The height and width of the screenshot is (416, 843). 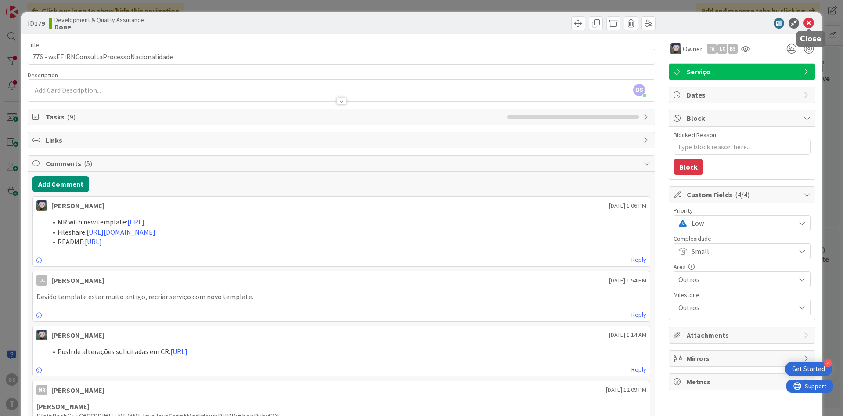 What do you see at coordinates (742, 295) in the screenshot?
I see `div: Milestone` at bounding box center [742, 295].